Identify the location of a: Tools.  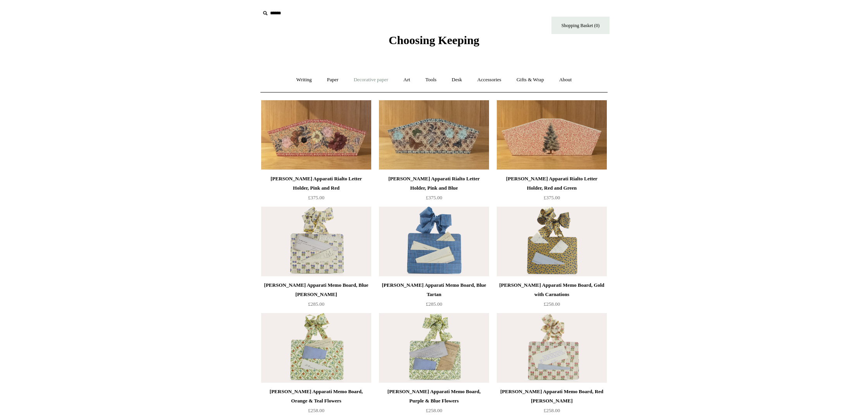
(431, 80).